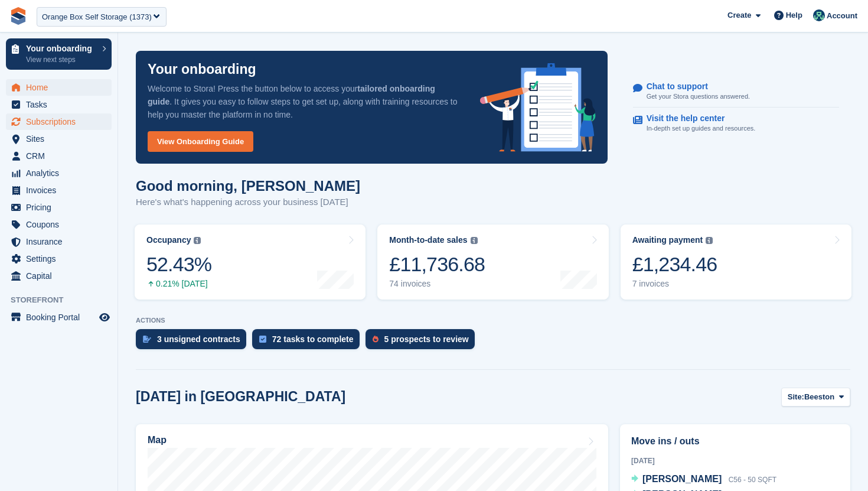 The width and height of the screenshot is (868, 491). Describe the element at coordinates (842, 16) in the screenshot. I see `span: Account` at that location.